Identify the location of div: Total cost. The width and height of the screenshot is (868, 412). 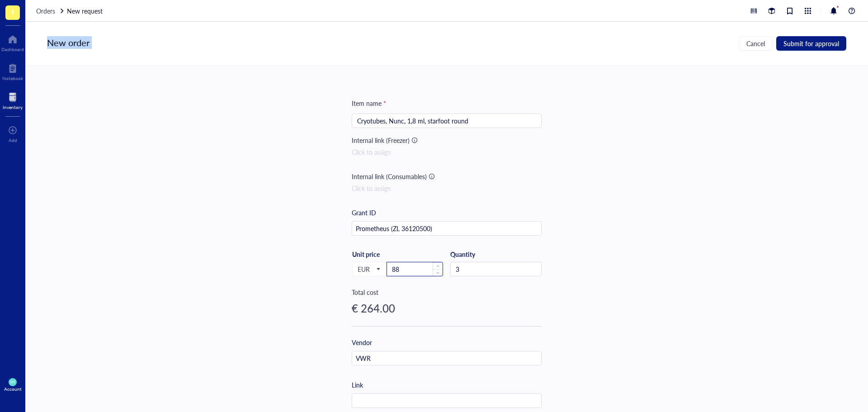
(447, 292).